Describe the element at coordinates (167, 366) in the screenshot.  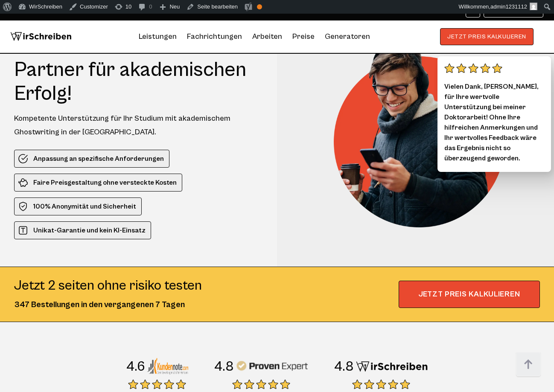
I see `img: Kundennote` at that location.